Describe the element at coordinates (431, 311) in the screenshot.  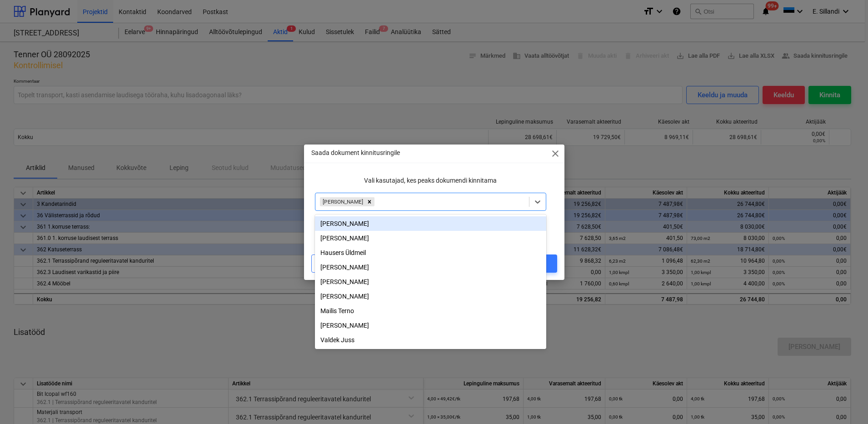
I see `div: Mailis Terno` at that location.